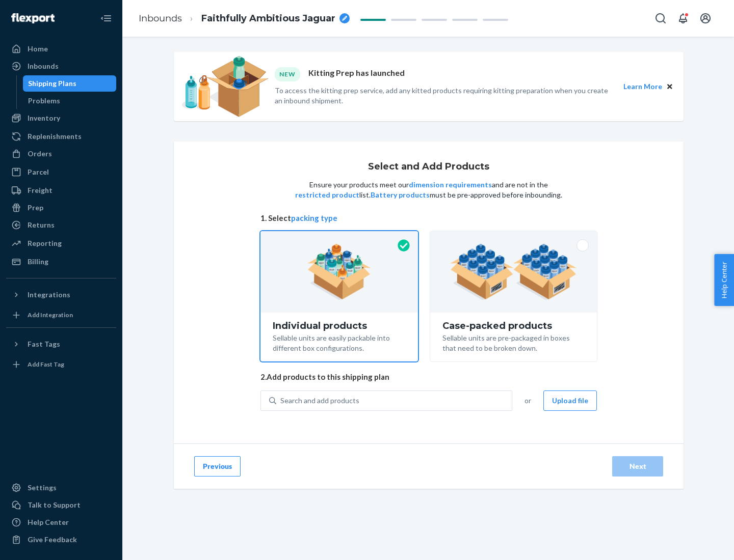  What do you see at coordinates (46, 364) in the screenshot?
I see `div: Add Fast Tag` at bounding box center [46, 364].